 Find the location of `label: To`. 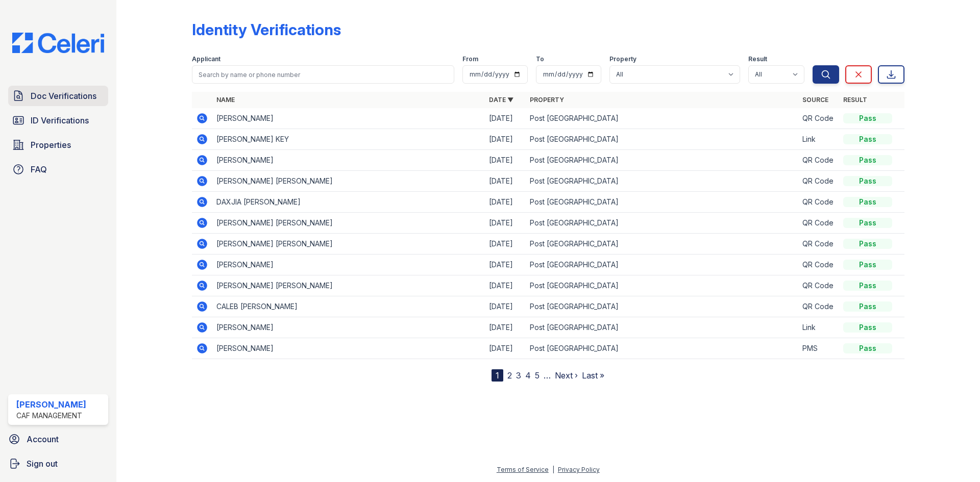

label: To is located at coordinates (540, 59).